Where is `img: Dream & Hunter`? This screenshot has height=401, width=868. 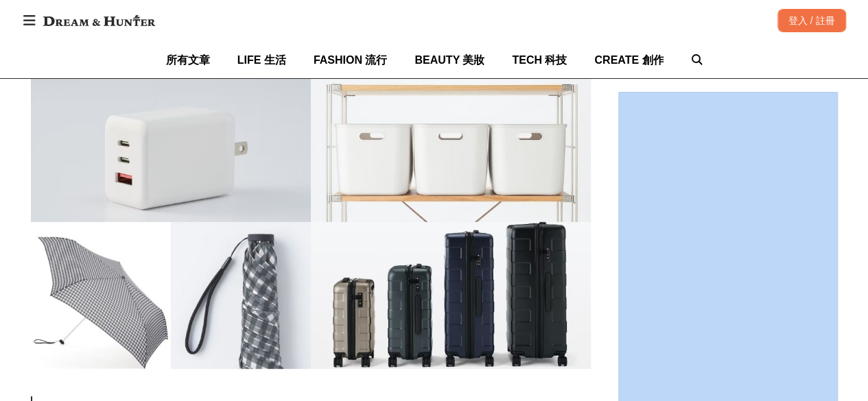 img: Dream & Hunter is located at coordinates (99, 21).